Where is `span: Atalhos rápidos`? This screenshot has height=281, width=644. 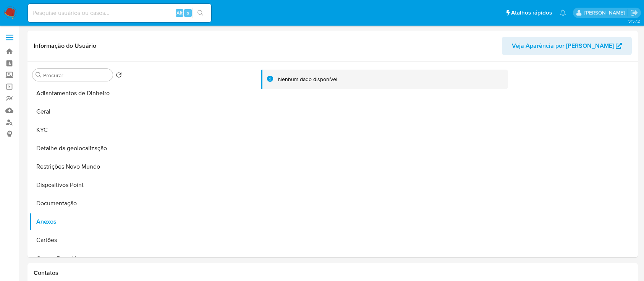 span: Atalhos rápidos is located at coordinates (531, 13).